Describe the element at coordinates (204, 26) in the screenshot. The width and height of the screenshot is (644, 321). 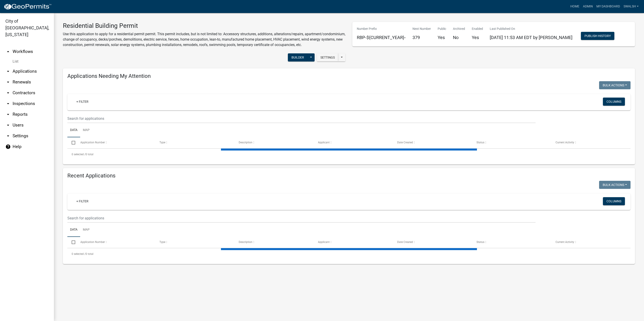
I see `h3: Residential Building Permit` at that location.